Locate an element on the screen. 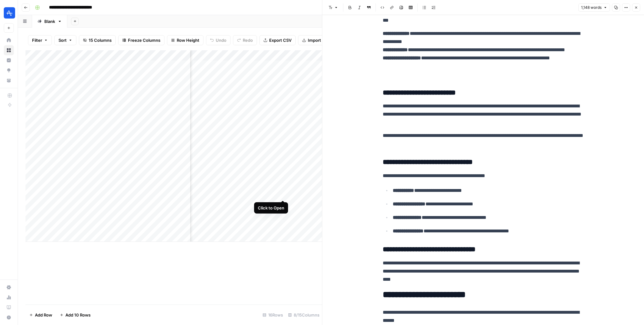  button: Redo is located at coordinates (245, 40).